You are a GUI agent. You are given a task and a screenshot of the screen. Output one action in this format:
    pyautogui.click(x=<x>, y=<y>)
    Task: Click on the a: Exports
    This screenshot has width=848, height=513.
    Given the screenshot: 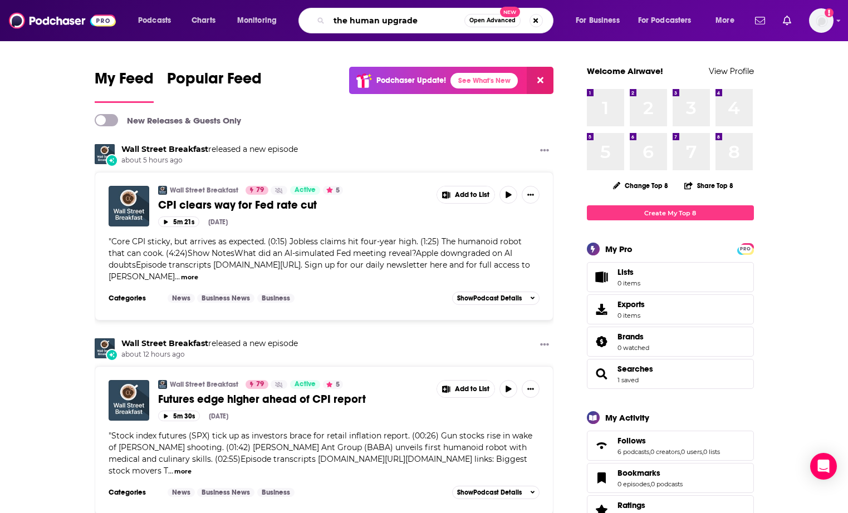 What is the action you would take?
    pyautogui.click(x=670, y=310)
    